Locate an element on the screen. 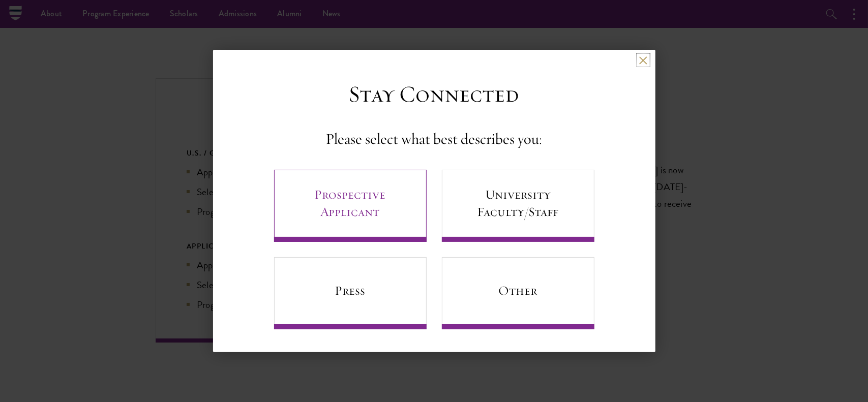 The image size is (868, 402). a: University Faculty/Staff is located at coordinates (518, 206).